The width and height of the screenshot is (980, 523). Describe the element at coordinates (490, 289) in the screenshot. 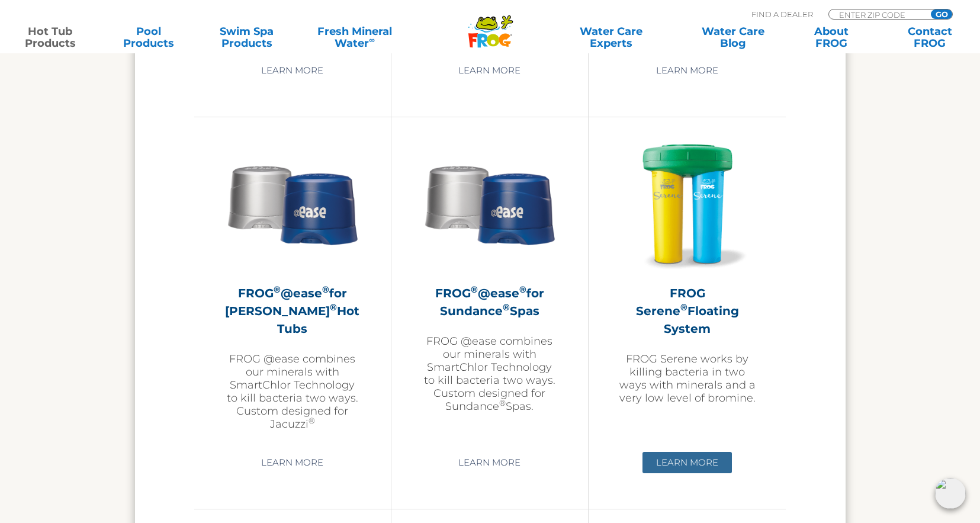

I see `a: FROG®@ease®for Sundance®SpasFROG @ease combines our minerals with SmartChlor Technology to kill b...` at that location.